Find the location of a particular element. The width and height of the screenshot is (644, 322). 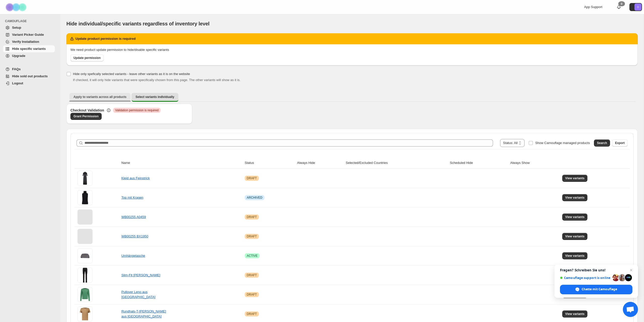

span: Camouflage support is online is located at coordinates (585, 278).